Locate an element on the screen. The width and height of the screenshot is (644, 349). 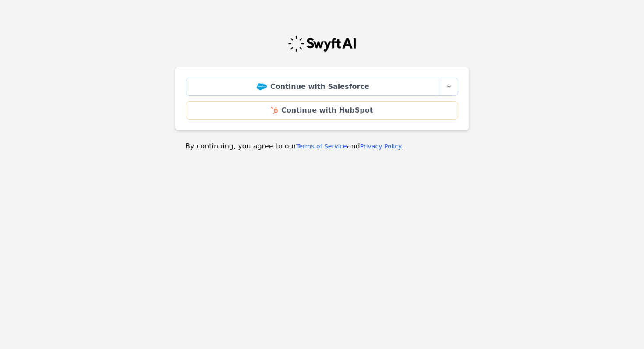
a: Privacy Policy is located at coordinates (381, 146).